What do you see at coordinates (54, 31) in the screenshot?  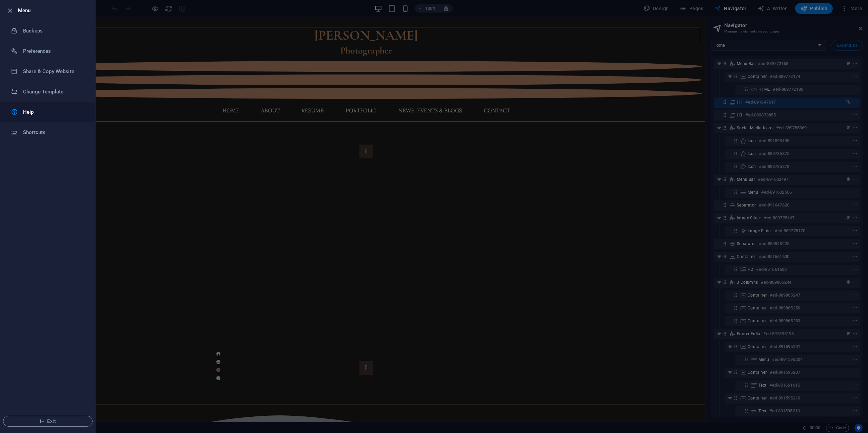 I see `h6: Backups` at bounding box center [54, 31].